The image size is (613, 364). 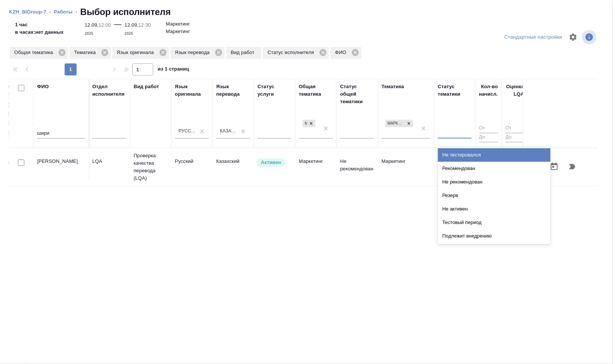 What do you see at coordinates (515, 91) in the screenshot?
I see `div: Оценка LQA` at bounding box center [515, 91].